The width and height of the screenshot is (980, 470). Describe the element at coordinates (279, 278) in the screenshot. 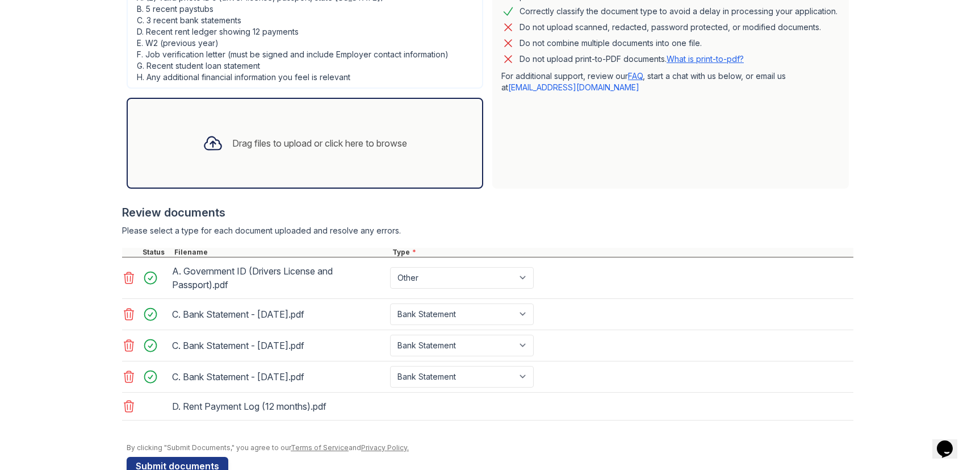

I see `div: A. Government ID (Drivers License and Passport).pdf` at that location.